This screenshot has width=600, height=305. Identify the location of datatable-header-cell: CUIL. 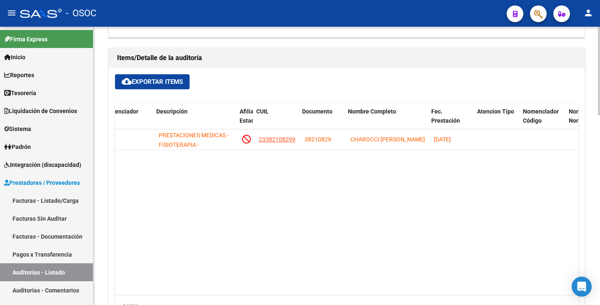
(276, 121).